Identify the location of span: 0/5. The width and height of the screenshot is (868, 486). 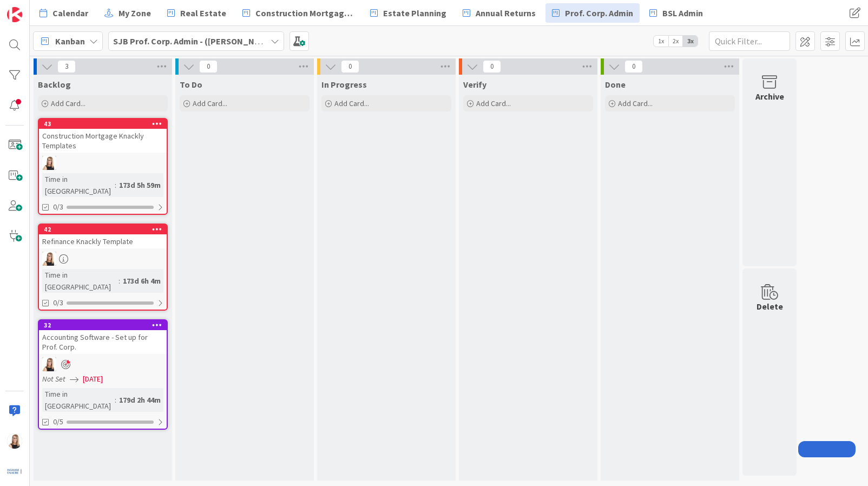
(58, 422).